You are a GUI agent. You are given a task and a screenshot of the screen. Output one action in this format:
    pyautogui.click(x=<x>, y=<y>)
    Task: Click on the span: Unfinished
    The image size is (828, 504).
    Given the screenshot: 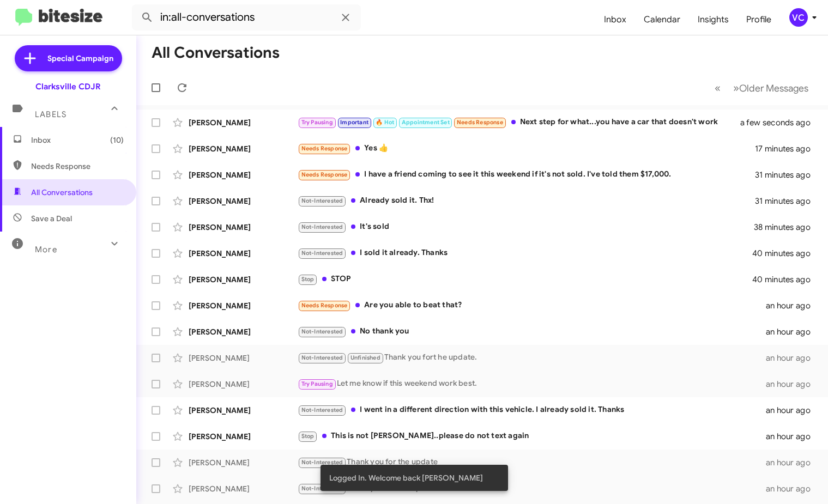 What is the action you would take?
    pyautogui.click(x=365, y=358)
    